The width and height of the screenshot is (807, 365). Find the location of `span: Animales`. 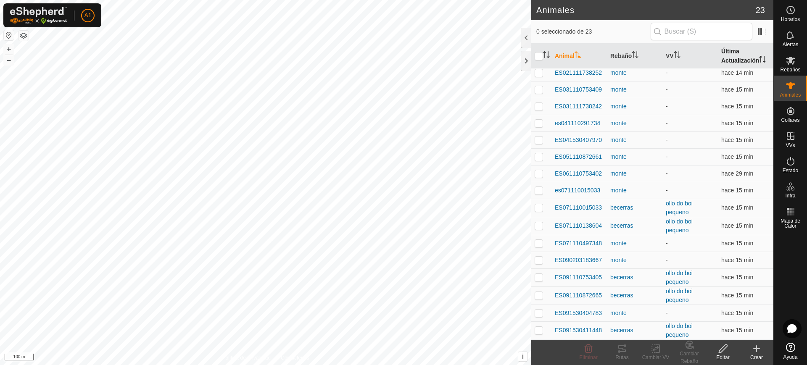

span: Animales is located at coordinates (790, 95).